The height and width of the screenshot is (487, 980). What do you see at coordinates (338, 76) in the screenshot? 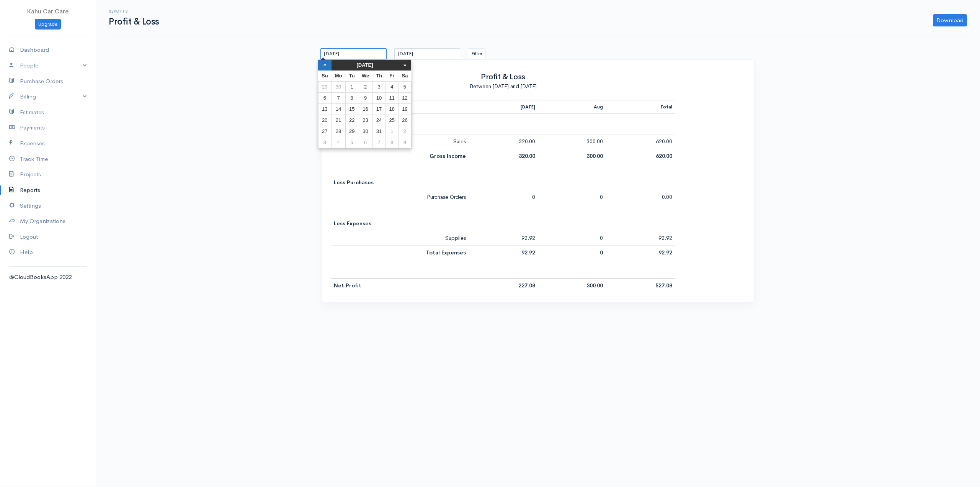
I see `th: Mo` at bounding box center [338, 76].